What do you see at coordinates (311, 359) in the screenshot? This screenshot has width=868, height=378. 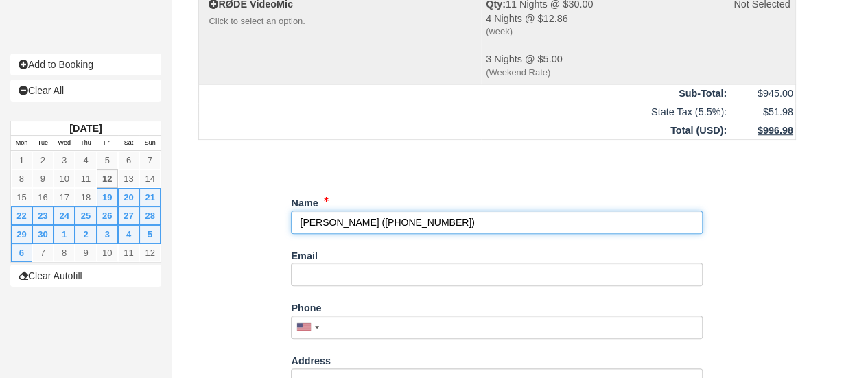 I see `label: Address` at bounding box center [311, 359].